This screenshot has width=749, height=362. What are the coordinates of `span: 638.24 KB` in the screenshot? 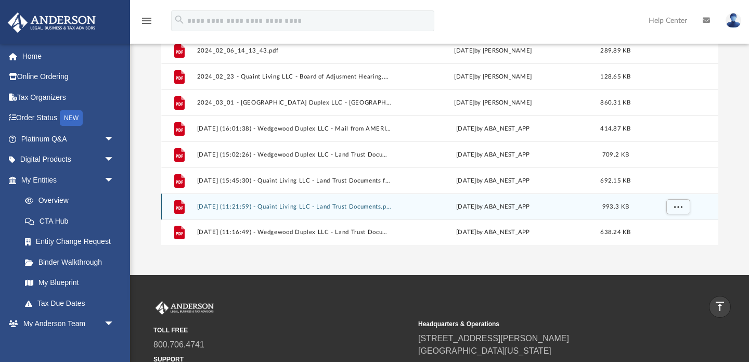 It's located at (615, 232).